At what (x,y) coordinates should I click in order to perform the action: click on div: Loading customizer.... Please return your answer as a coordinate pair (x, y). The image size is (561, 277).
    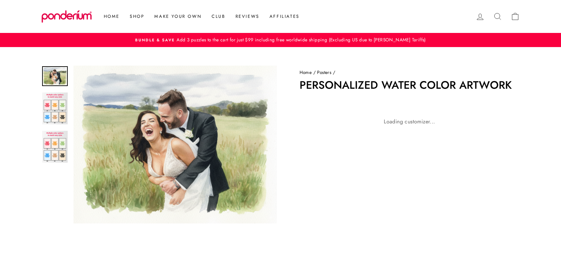
    Looking at the image, I should click on (409, 122).